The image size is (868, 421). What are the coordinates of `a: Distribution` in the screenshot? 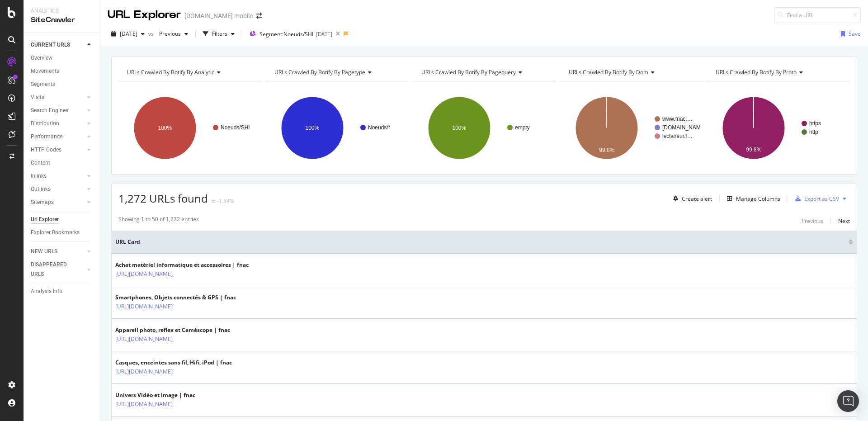 It's located at (58, 123).